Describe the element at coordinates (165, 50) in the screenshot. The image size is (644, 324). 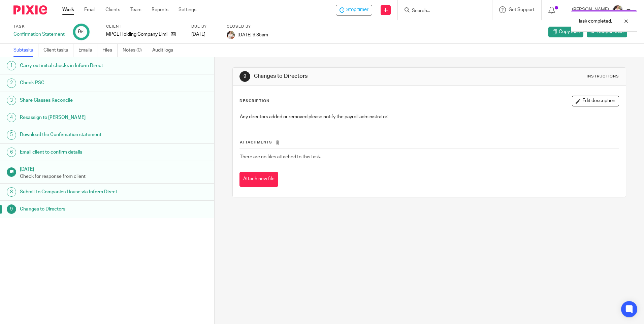
I see `a: Audit logs` at that location.